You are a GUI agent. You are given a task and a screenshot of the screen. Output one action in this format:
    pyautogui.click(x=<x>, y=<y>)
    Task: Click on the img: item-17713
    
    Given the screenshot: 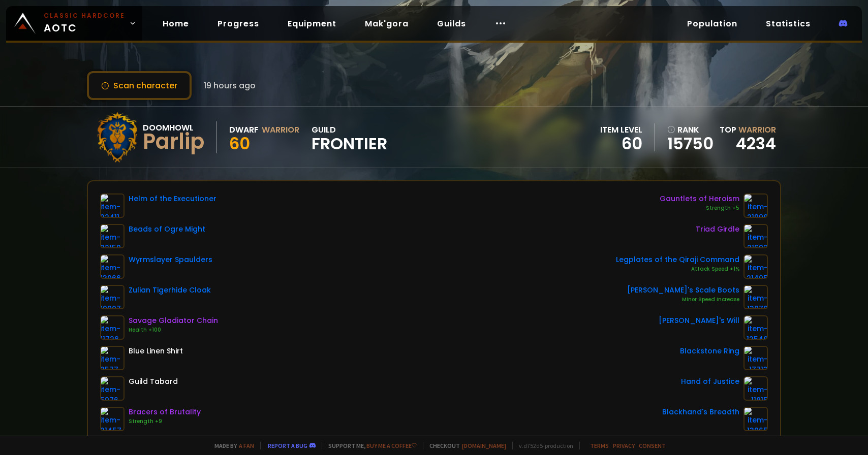 What is the action you would take?
    pyautogui.click(x=756, y=358)
    